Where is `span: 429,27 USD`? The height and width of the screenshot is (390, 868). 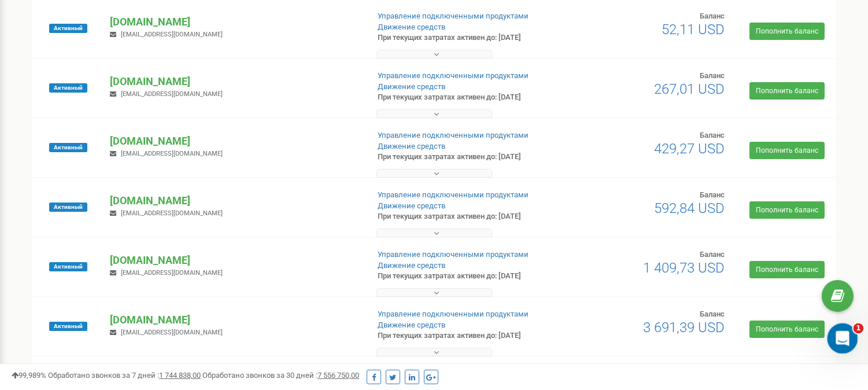
span: 429,27 USD is located at coordinates (690, 149).